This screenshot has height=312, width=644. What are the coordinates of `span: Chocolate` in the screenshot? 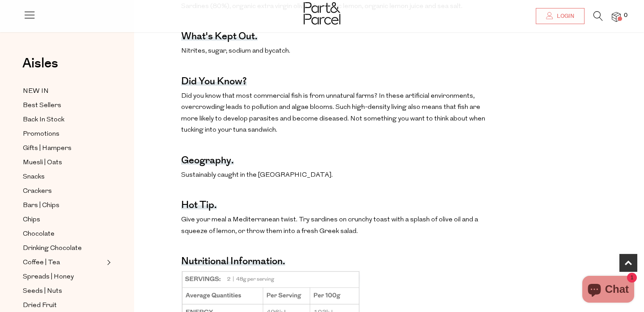 It's located at (38, 235).